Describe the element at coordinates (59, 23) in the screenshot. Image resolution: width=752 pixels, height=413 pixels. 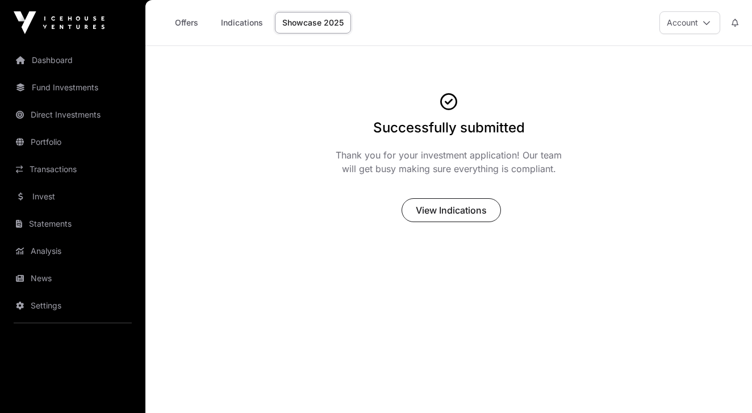
I see `img: Icehouse Ventures Logo` at that location.